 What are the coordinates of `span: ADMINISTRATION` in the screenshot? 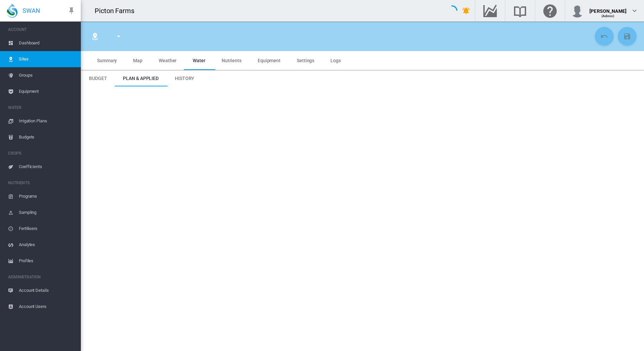 It's located at (42, 277).